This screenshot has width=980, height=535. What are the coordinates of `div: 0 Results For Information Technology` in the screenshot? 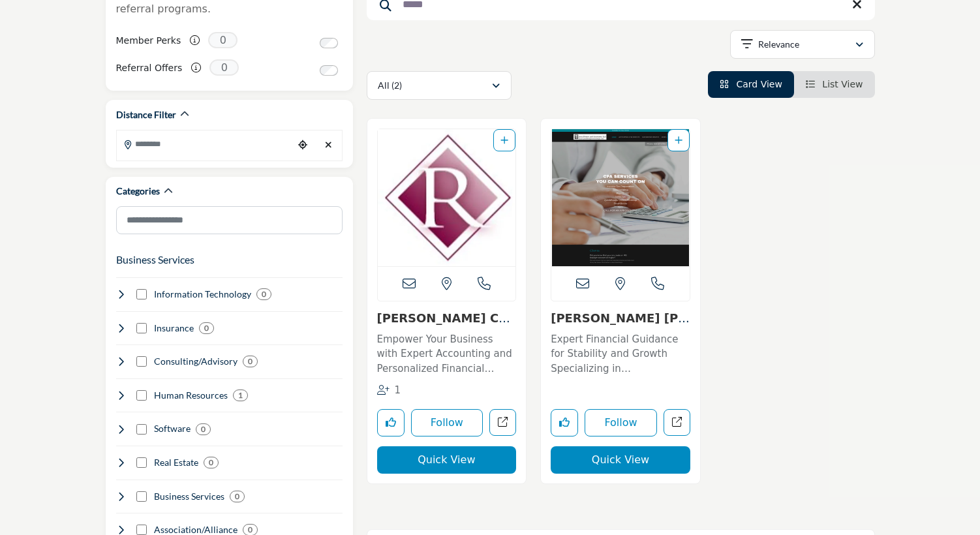 It's located at (264, 294).